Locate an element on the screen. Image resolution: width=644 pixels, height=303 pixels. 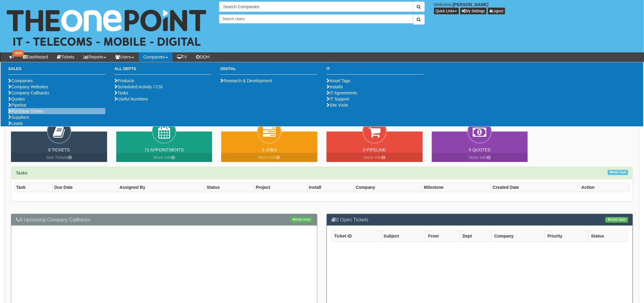
input: Search Users is located at coordinates (316, 19).